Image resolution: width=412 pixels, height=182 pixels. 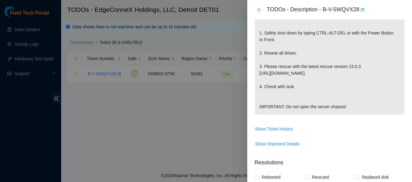 I want to click on button: Show Ticket History, so click(x=274, y=129).